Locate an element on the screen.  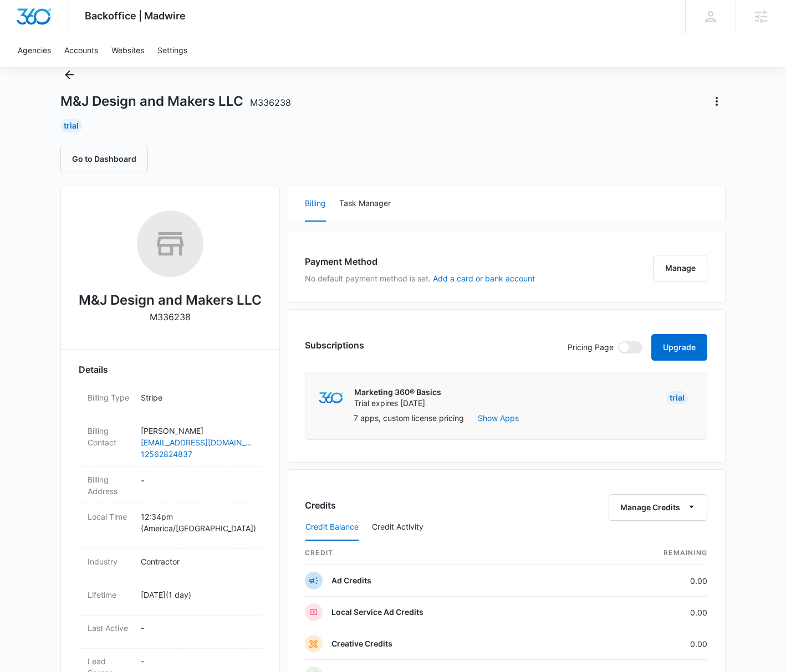
h3: Subscriptions is located at coordinates (334, 345).